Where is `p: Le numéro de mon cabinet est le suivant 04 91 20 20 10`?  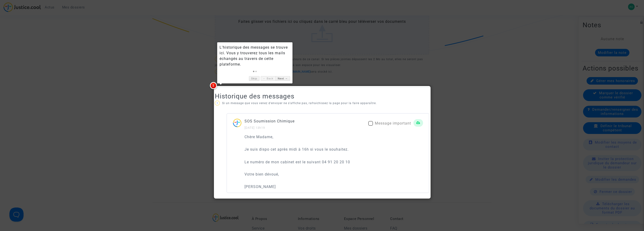 p: Le numéro de mon cabinet est le suivant 04 91 20 20 10 is located at coordinates (334, 159).